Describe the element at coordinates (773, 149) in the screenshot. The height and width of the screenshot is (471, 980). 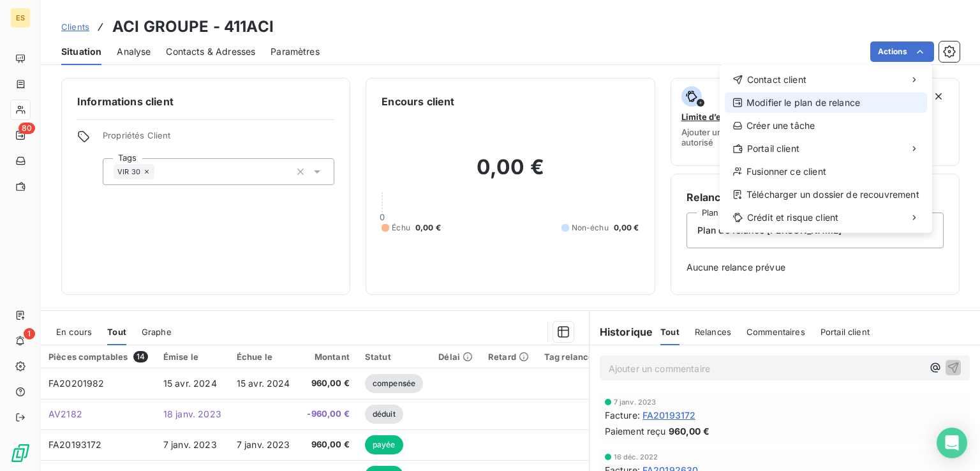
I see `span: Portail client` at that location.